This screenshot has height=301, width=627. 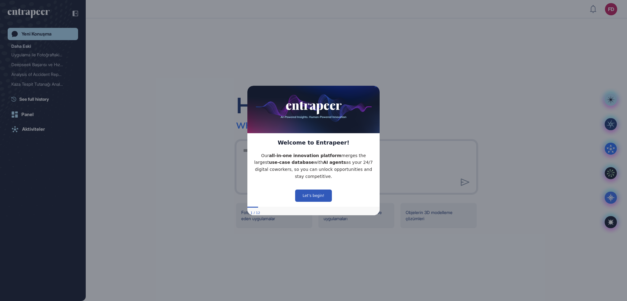 What do you see at coordinates (44, 77) in the screenshot?
I see `strong: use-case database` at bounding box center [44, 77].